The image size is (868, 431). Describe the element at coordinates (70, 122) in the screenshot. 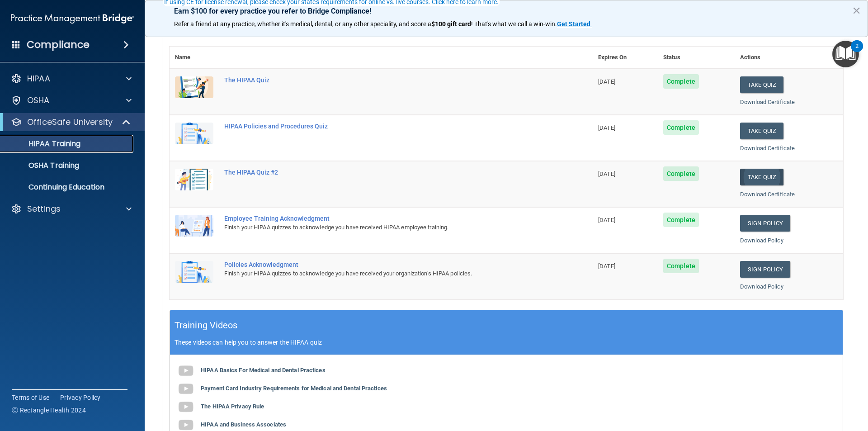

I see `p: OfficeSafe University` at that location.